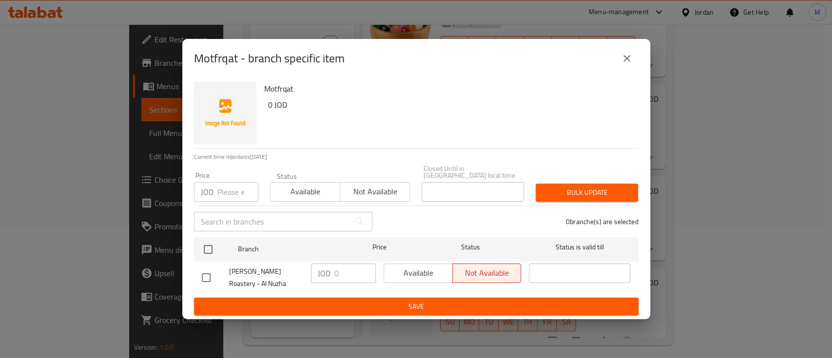 The height and width of the screenshot is (358, 832). What do you see at coordinates (448, 89) in the screenshot?
I see `h6: Motfrqat` at bounding box center [448, 89].